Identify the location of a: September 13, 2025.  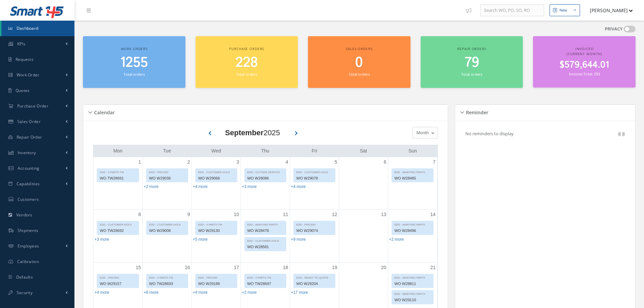
(384, 215).